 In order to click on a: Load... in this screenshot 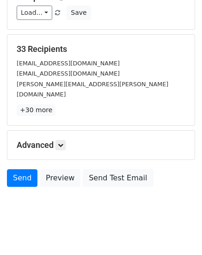, I will do `click(34, 13)`.